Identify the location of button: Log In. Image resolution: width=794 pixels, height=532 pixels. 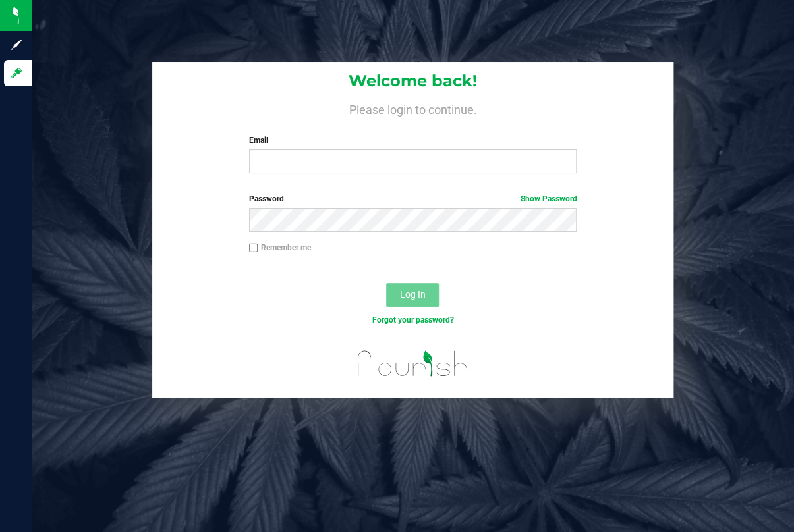
(413, 295).